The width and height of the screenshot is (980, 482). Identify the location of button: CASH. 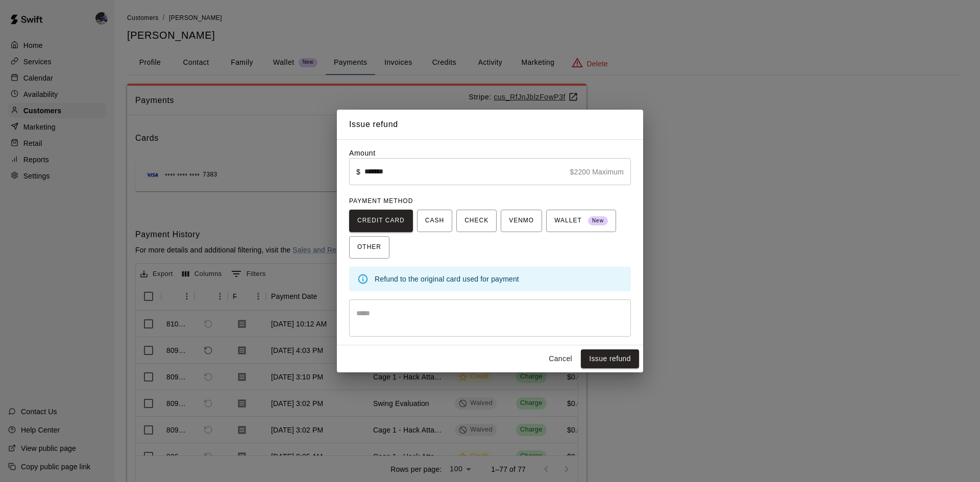
(435, 221).